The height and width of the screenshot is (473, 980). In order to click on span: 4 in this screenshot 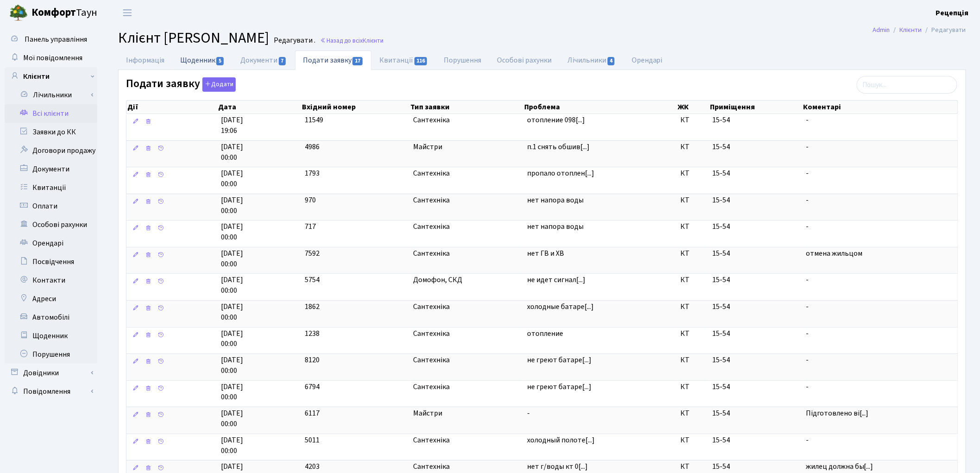, I will do `click(611, 61)`.